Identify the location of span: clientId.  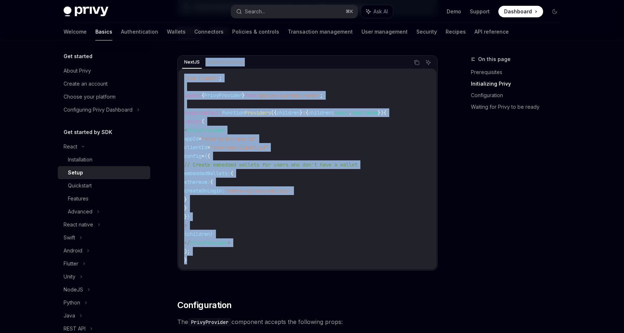
(196, 147).